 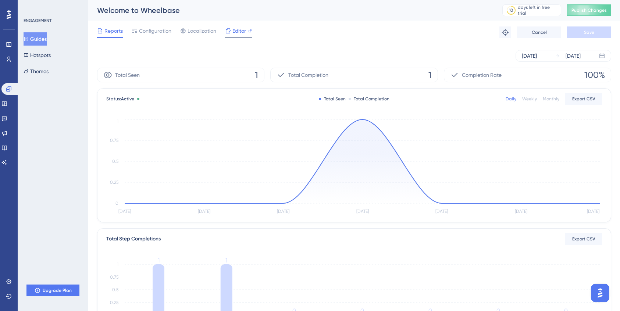 What do you see at coordinates (239, 31) in the screenshot?
I see `span: Editor` at bounding box center [239, 31].